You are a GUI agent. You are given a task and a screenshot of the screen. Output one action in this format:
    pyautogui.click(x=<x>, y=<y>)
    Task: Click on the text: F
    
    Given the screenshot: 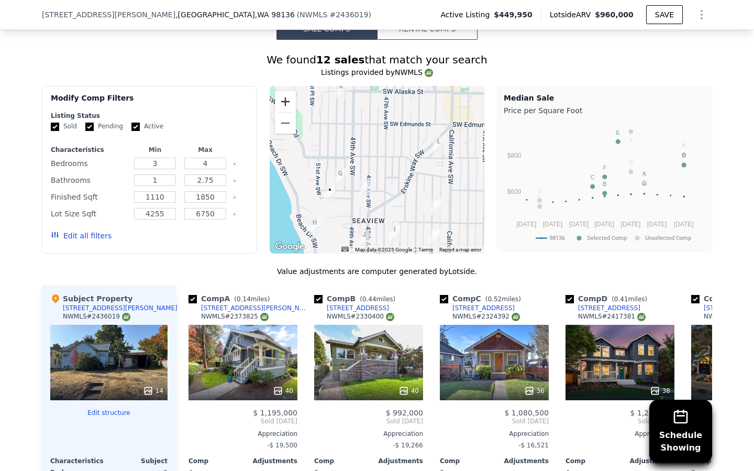 What is the action you would take?
    pyautogui.click(x=604, y=168)
    